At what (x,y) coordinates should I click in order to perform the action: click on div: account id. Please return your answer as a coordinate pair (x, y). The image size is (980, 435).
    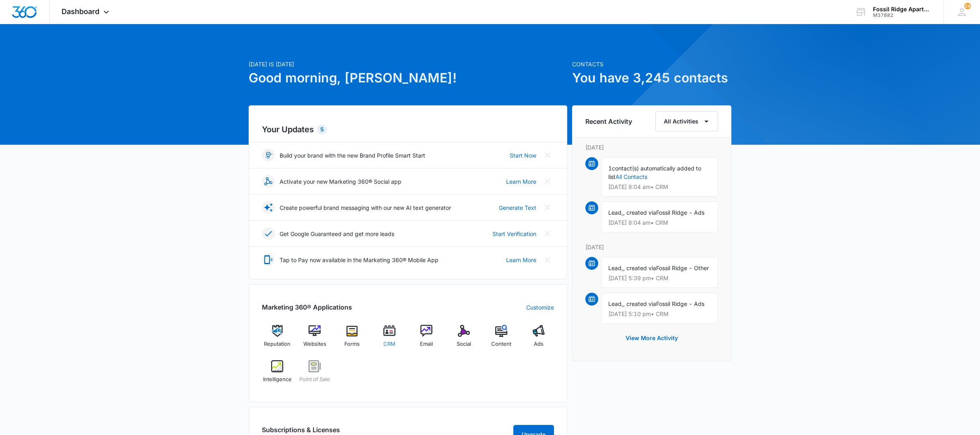
    Looking at the image, I should click on (902, 16).